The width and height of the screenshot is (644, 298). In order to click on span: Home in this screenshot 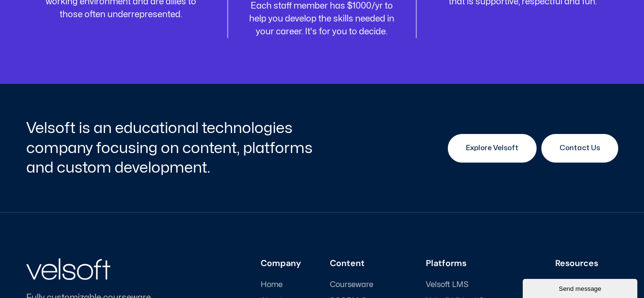, I will do `click(272, 285)`.